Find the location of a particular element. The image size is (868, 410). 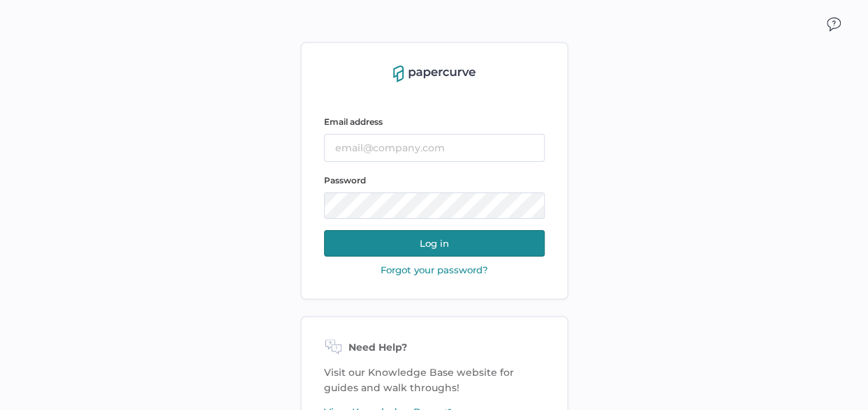

img: papercurve-logo-colour.7244d18c.svg is located at coordinates (434, 74).